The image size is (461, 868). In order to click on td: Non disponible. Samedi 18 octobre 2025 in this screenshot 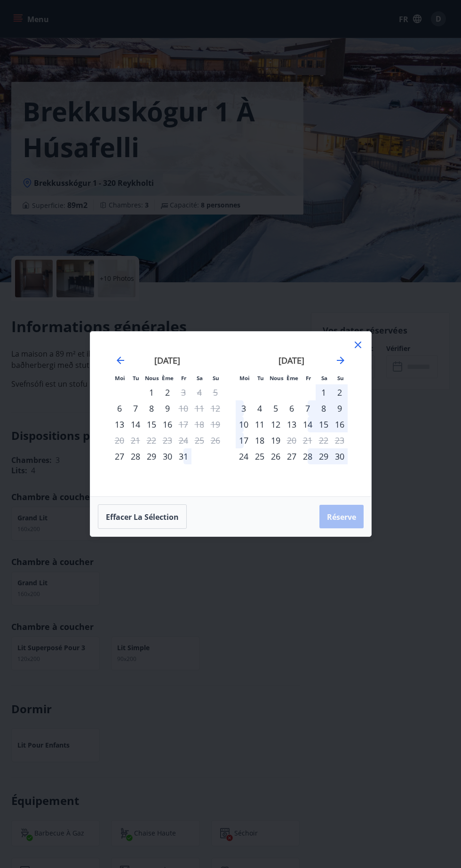, I will do `click(200, 424)`.